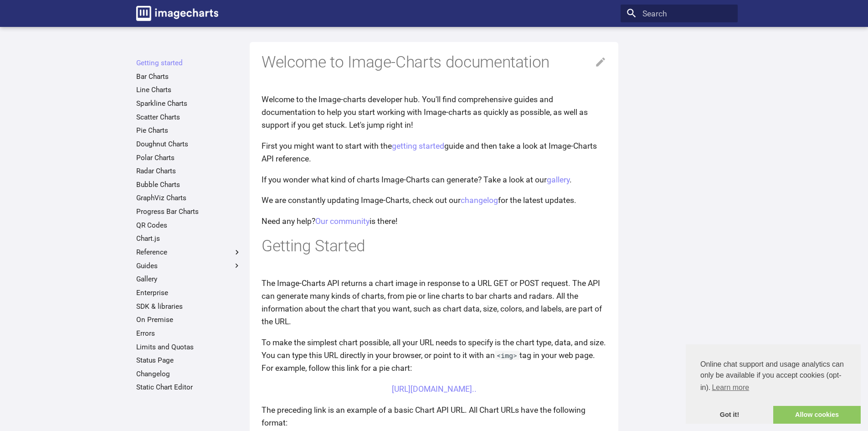 This screenshot has width=868, height=431. I want to click on span: Online chat support and usage analytics can only be available if you accept cookies (opt-in)., so click(774, 376).